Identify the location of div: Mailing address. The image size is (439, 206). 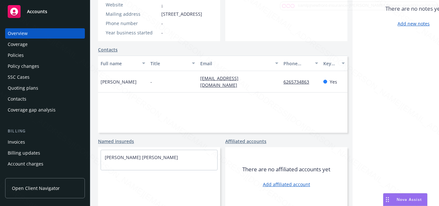
(132, 14).